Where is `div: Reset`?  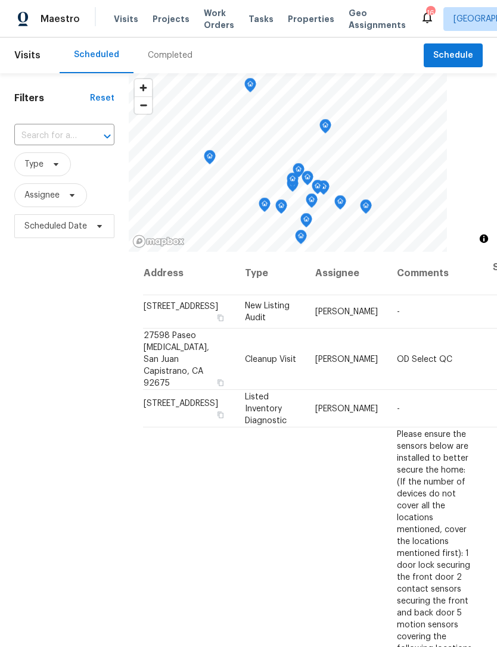 div: Reset is located at coordinates (102, 98).